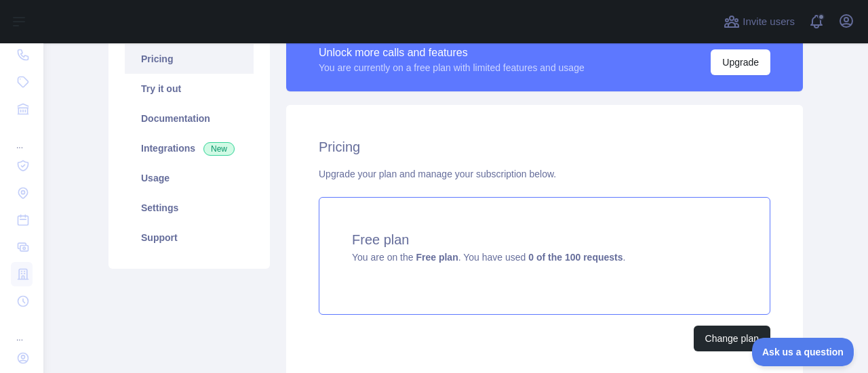 The width and height of the screenshot is (868, 373). I want to click on span: Invite users, so click(768, 21).